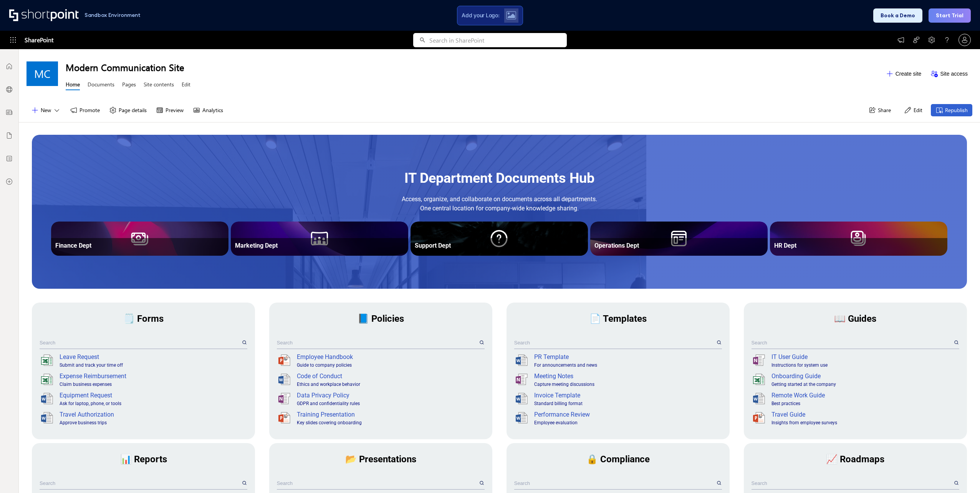 This screenshot has width=980, height=493. What do you see at coordinates (129, 85) in the screenshot?
I see `a: Pages` at bounding box center [129, 85].